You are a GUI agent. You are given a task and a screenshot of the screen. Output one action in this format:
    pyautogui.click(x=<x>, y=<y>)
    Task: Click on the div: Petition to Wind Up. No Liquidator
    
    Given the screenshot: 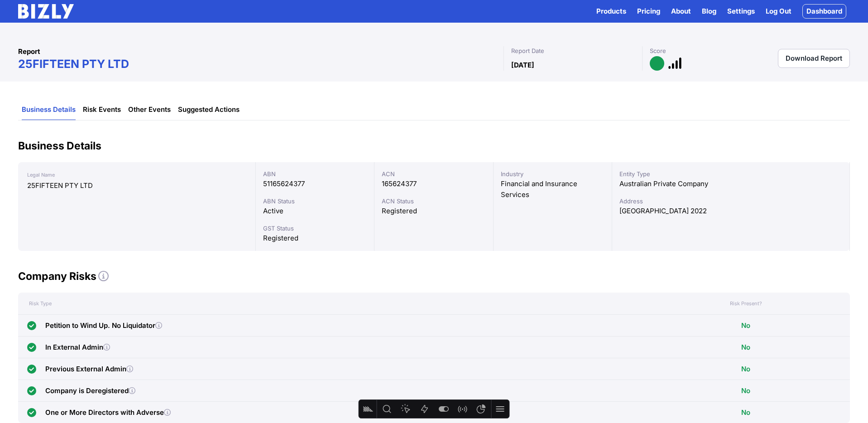 What is the action you would take?
    pyautogui.click(x=104, y=326)
    